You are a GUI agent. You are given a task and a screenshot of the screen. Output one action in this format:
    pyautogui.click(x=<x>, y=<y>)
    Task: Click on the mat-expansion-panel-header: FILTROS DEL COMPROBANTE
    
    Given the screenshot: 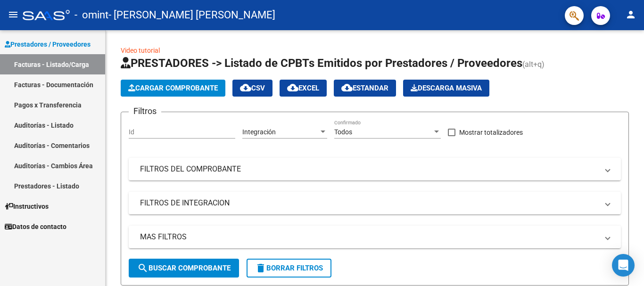 What is the action you would take?
    pyautogui.click(x=375, y=169)
    